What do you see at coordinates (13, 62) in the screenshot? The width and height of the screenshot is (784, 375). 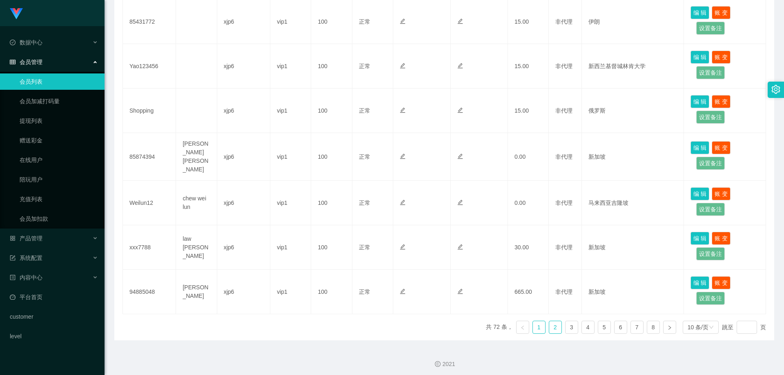 I see `i: 图标: table` at bounding box center [13, 62].